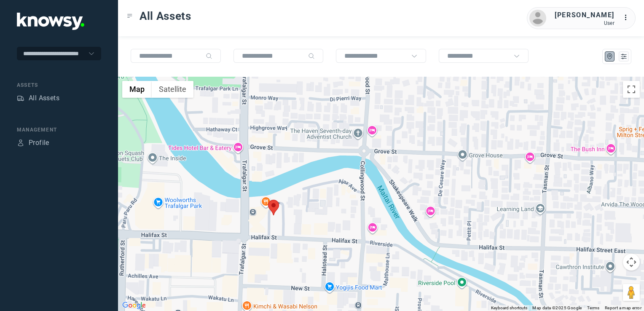 Image resolution: width=644 pixels, height=311 pixels. Describe the element at coordinates (631, 262) in the screenshot. I see `button: Map camera controls` at that location.